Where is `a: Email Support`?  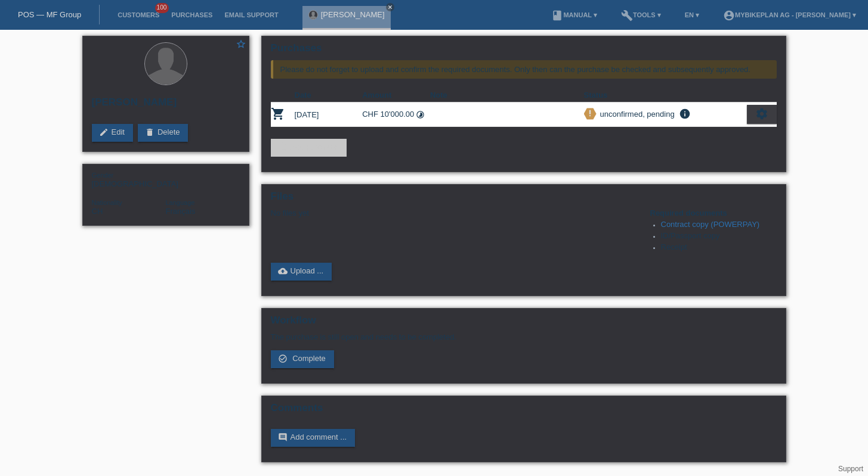 a: Email Support is located at coordinates (252, 15).